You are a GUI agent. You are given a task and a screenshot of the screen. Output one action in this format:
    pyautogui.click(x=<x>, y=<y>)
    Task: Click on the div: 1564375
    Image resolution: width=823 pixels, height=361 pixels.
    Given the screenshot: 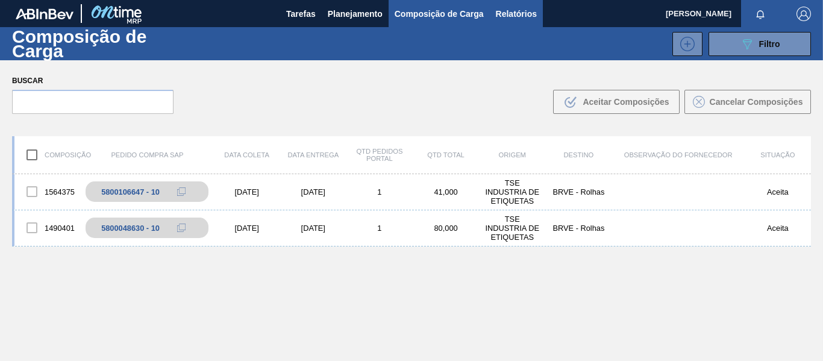 What is the action you would take?
    pyautogui.click(x=48, y=192)
    